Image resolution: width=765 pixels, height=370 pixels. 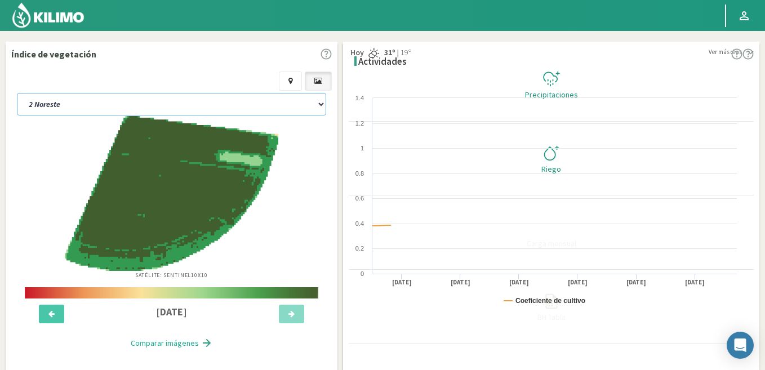 What do you see at coordinates (48, 15) in the screenshot?
I see `img: Kilimo` at bounding box center [48, 15].